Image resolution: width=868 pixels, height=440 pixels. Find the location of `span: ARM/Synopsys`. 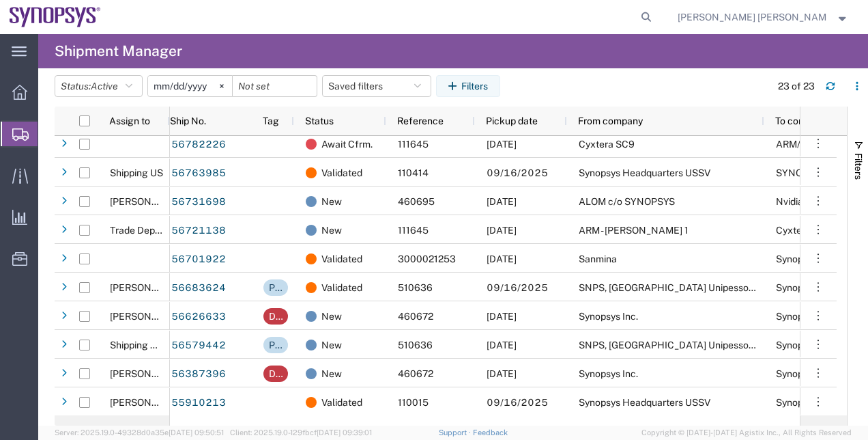

span: ARM/Synopsys is located at coordinates (809, 144).